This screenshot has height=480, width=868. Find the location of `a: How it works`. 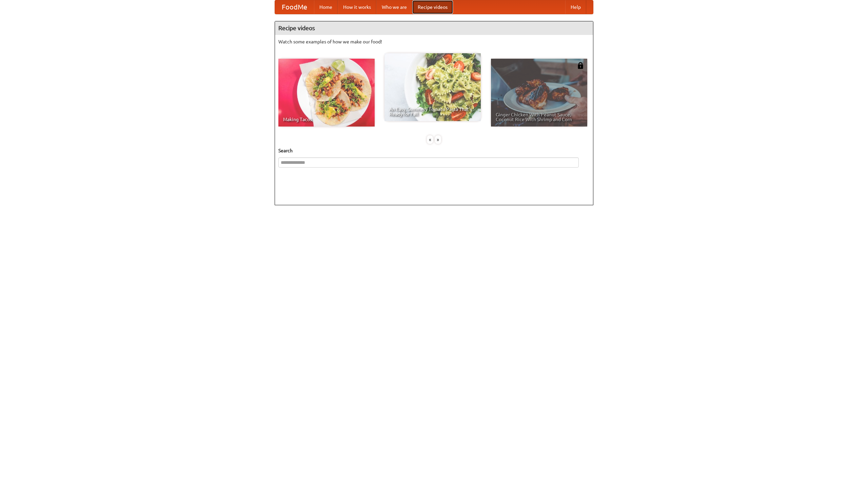

a: How it works is located at coordinates (357, 7).